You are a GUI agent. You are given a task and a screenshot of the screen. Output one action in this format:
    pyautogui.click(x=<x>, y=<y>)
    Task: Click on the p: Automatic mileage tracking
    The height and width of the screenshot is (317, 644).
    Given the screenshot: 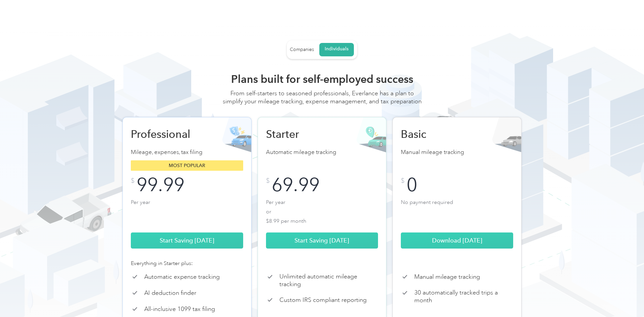 What is the action you would take?
    pyautogui.click(x=322, y=152)
    